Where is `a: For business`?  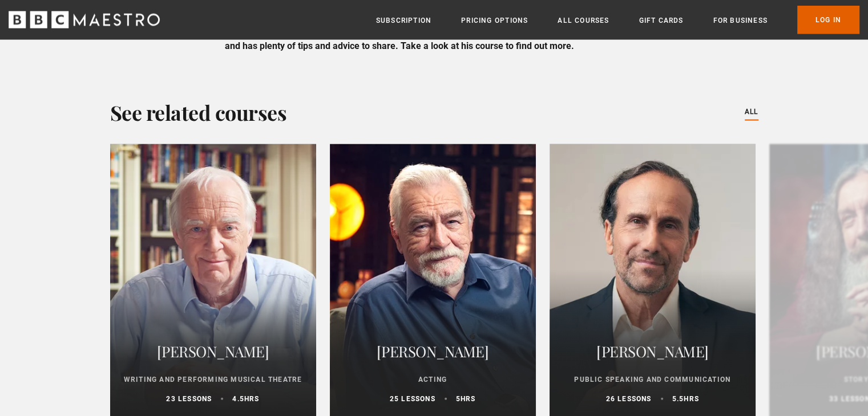 a: For business is located at coordinates (739, 20).